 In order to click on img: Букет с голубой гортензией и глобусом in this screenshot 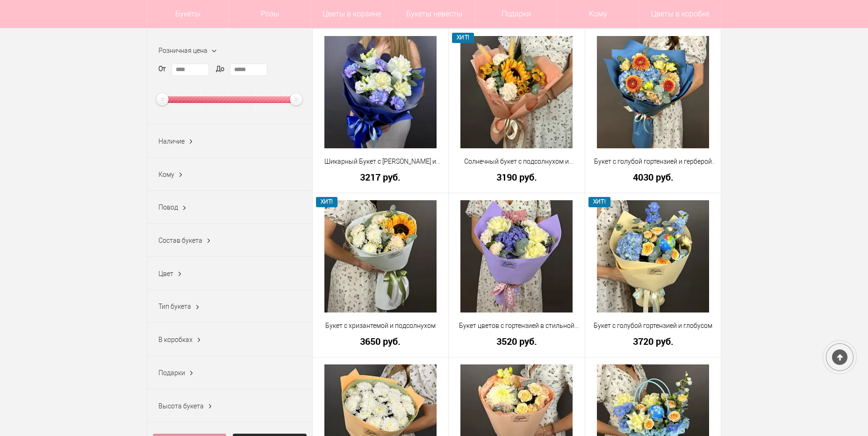, I will do `click(654, 256)`.